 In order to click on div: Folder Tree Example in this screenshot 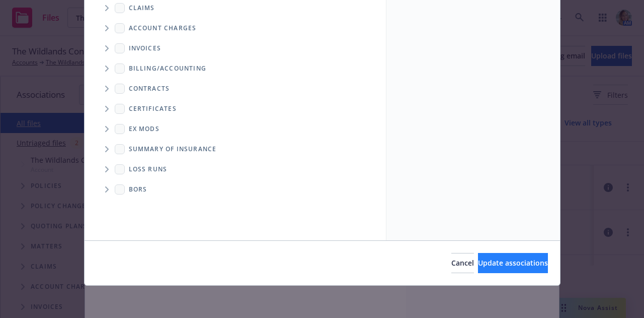, I will do `click(235, 128)`.